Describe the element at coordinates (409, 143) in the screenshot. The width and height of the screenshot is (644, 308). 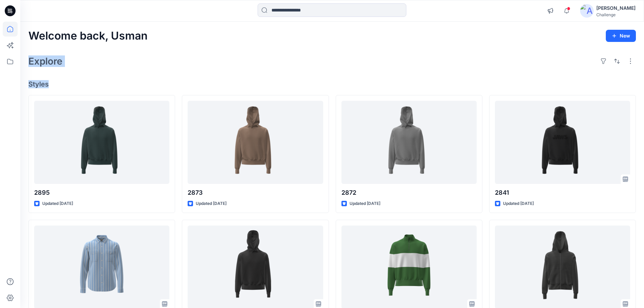
I see `a: 2872` at that location.